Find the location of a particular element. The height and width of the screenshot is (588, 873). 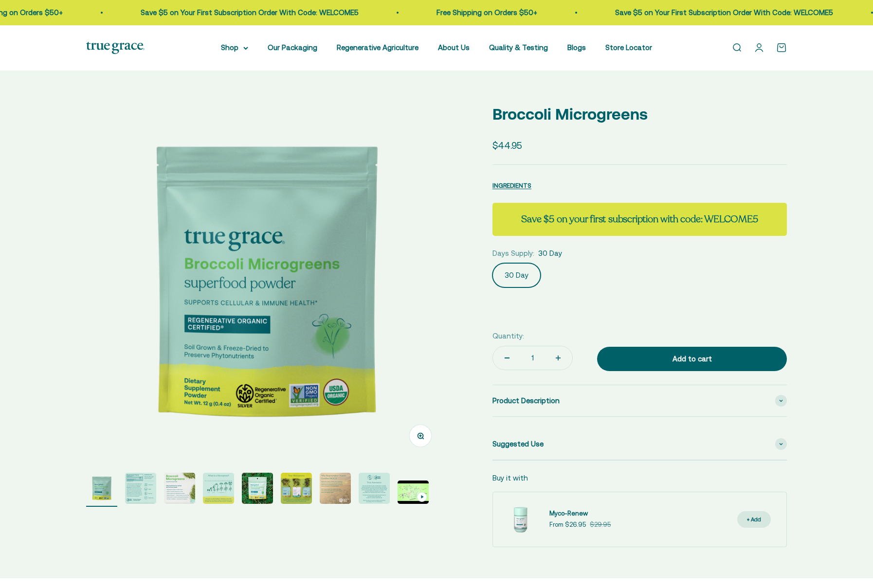

a: Store Locator is located at coordinates (628, 47).